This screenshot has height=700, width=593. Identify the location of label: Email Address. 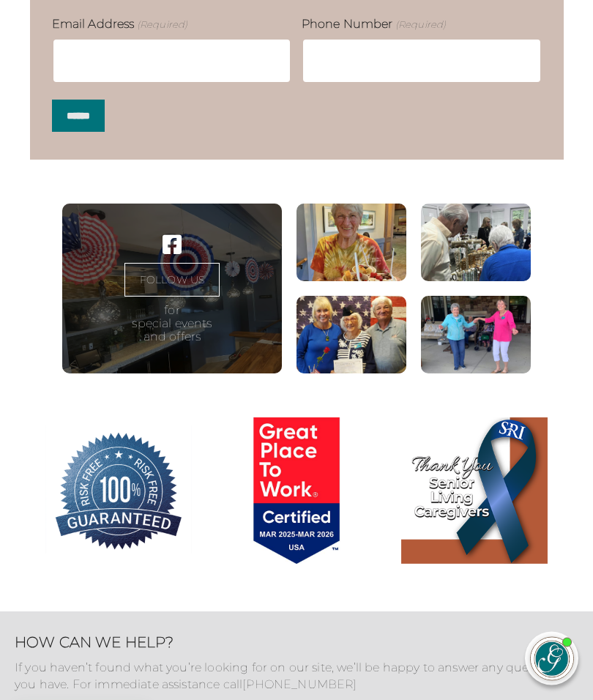
(120, 25).